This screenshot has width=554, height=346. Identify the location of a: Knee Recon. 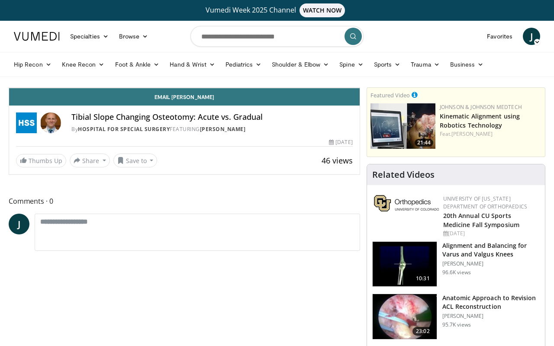
(83, 64).